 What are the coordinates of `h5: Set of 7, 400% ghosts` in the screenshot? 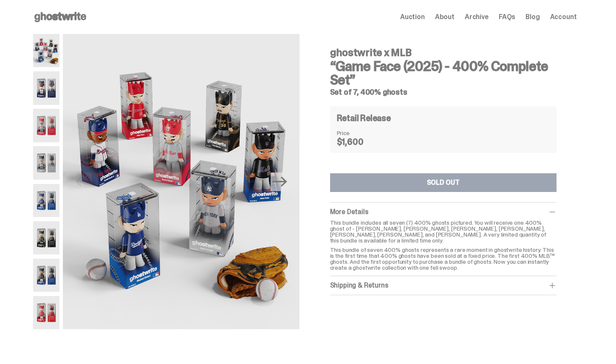 It's located at (444, 92).